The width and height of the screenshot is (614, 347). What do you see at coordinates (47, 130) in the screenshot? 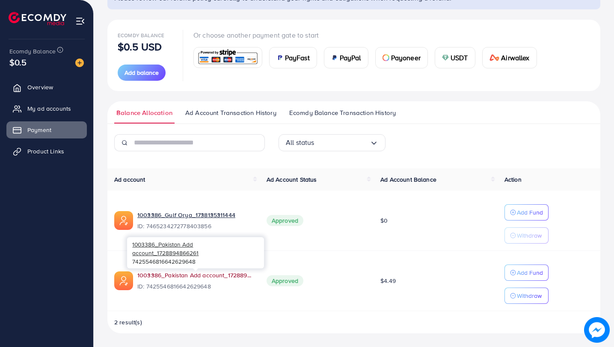
I see `a: Payment` at bounding box center [47, 130].